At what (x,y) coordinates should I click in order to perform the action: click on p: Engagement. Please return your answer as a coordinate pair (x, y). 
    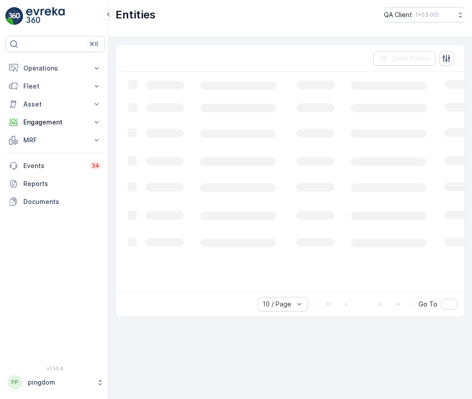
    Looking at the image, I should click on (55, 122).